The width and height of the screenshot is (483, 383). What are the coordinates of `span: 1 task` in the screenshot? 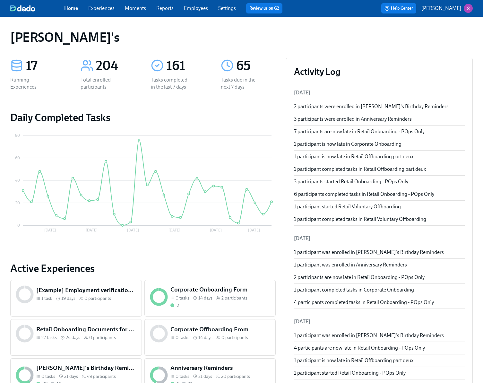 It's located at (47, 298).